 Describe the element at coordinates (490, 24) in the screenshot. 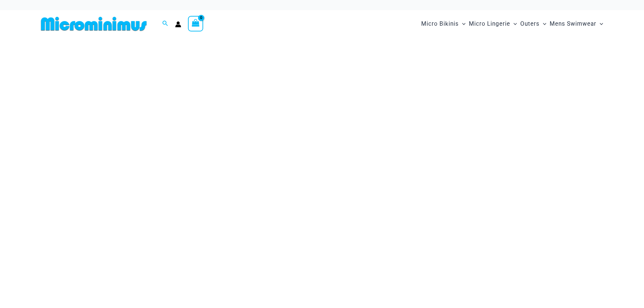

I see `span: Micro Lingerie` at that location.